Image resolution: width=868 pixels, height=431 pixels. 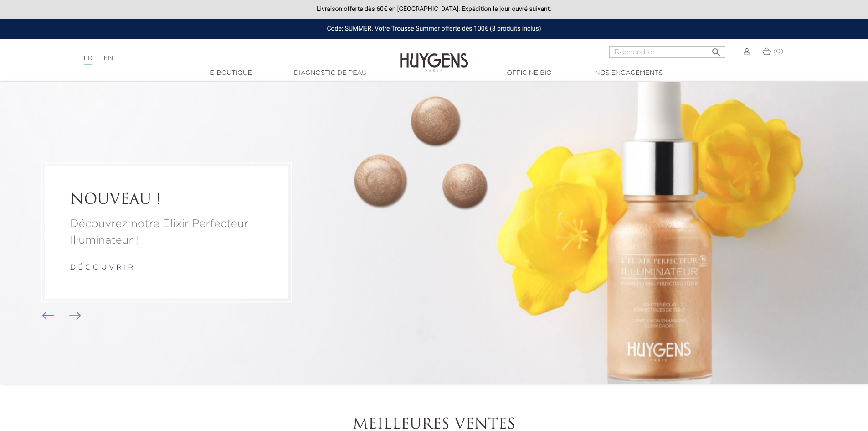 What do you see at coordinates (108, 58) in the screenshot?
I see `a: EN` at bounding box center [108, 58].